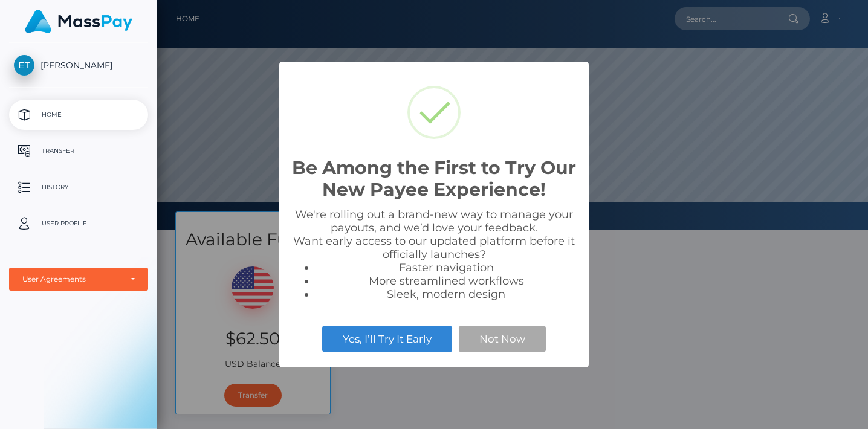 This screenshot has width=868, height=429. What do you see at coordinates (78, 151) in the screenshot?
I see `p: Transfer` at bounding box center [78, 151].